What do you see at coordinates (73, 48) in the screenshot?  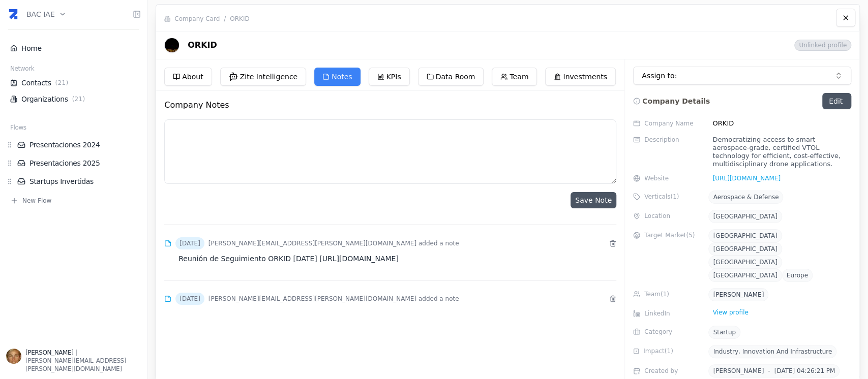 I see `a: Home` at bounding box center [73, 48].